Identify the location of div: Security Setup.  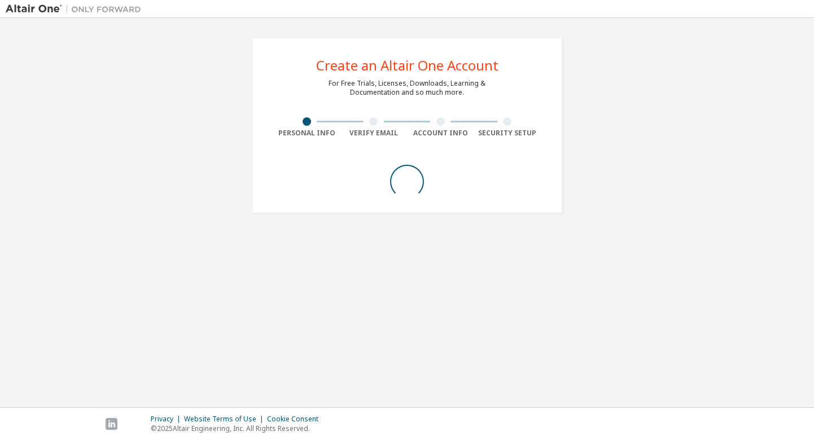
(508, 133).